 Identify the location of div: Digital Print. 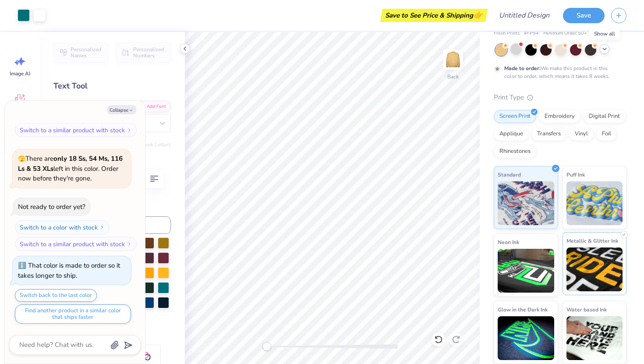
(604, 116).